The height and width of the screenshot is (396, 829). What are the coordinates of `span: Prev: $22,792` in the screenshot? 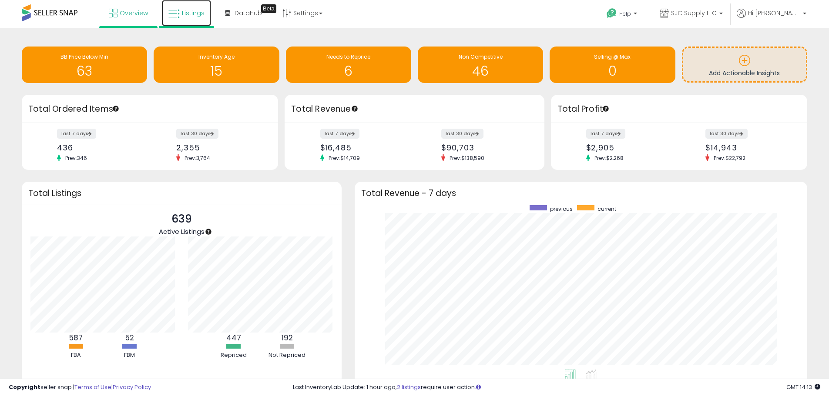 It's located at (729, 158).